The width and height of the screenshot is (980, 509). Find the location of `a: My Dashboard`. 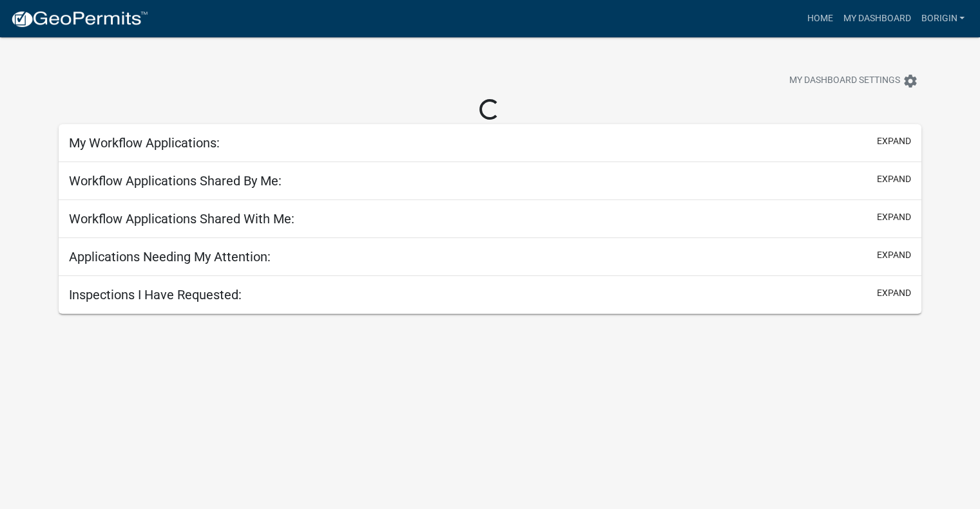

a: My Dashboard is located at coordinates (877, 19).